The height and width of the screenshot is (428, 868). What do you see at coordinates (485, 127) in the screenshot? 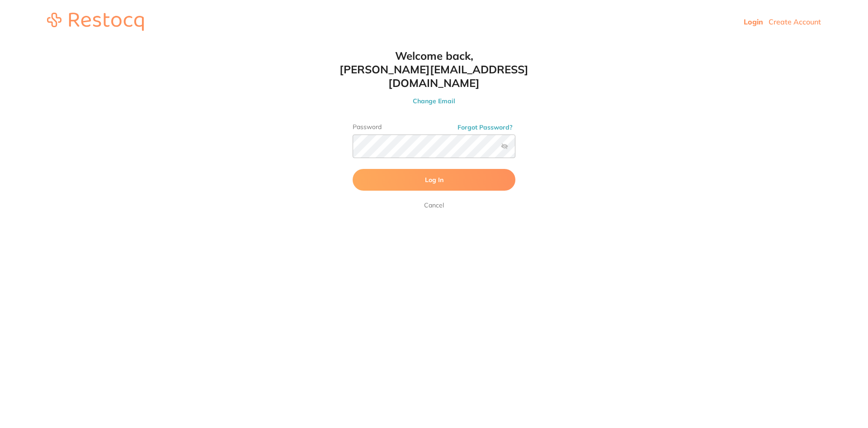
I see `button: Forgot Password?` at bounding box center [485, 127].